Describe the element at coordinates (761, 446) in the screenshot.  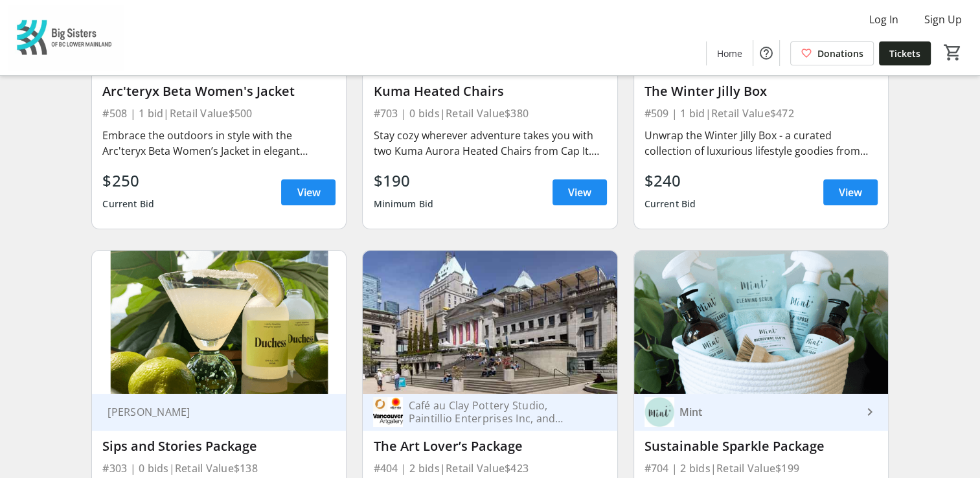
I see `div: Sustainable Sparkle Package` at that location.